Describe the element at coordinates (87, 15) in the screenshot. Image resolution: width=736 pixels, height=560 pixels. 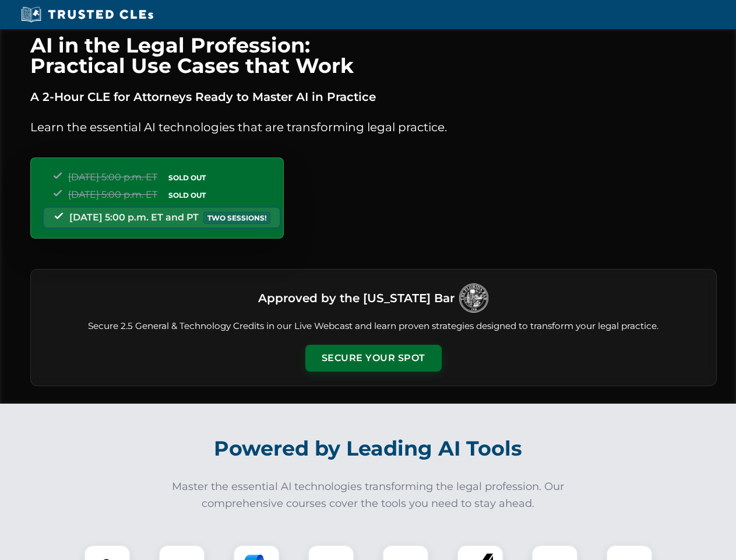
I see `img: Trusted CLEs` at that location.